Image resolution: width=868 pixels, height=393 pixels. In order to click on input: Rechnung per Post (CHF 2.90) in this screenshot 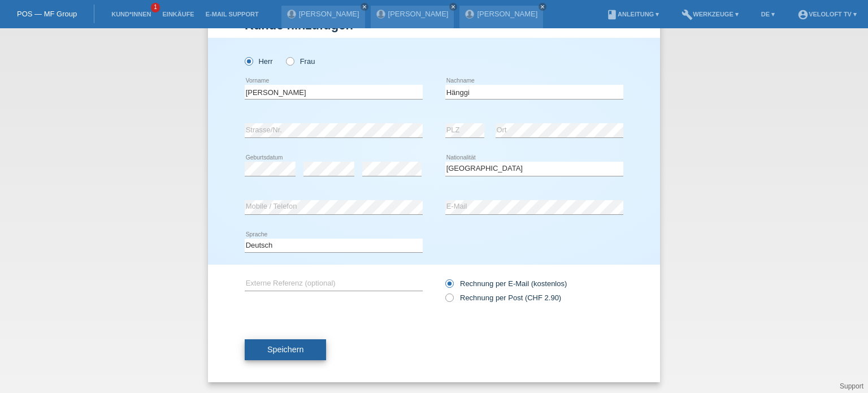, I will do `click(448, 300)`.